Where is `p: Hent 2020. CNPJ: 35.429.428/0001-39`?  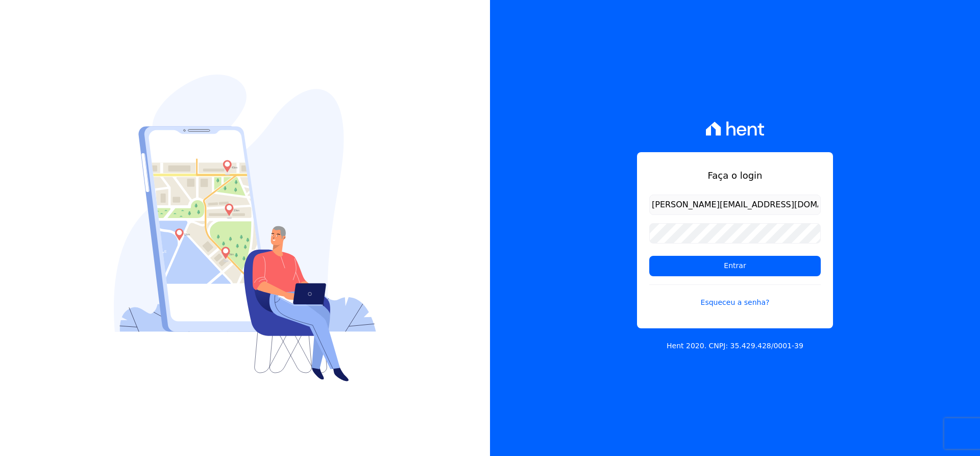
p: Hent 2020. CNPJ: 35.429.428/0001-39 is located at coordinates (735, 346).